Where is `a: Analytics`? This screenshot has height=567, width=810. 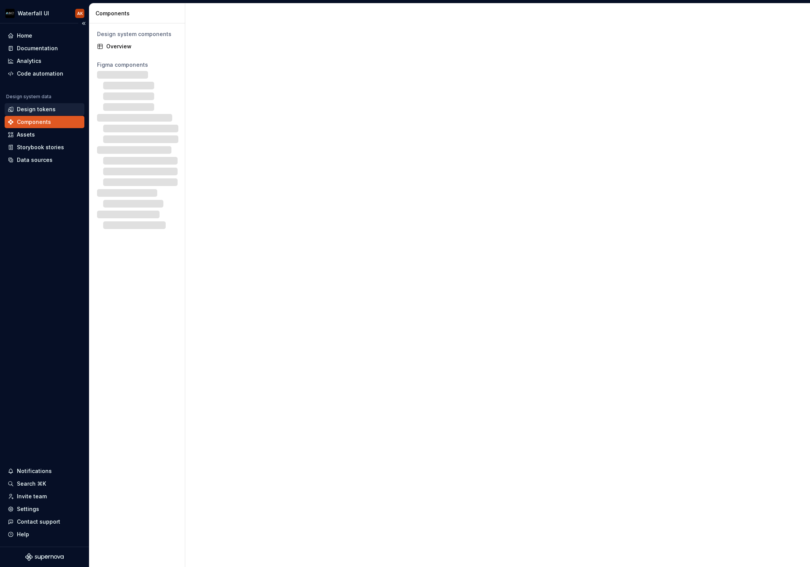
a: Analytics is located at coordinates (45, 61).